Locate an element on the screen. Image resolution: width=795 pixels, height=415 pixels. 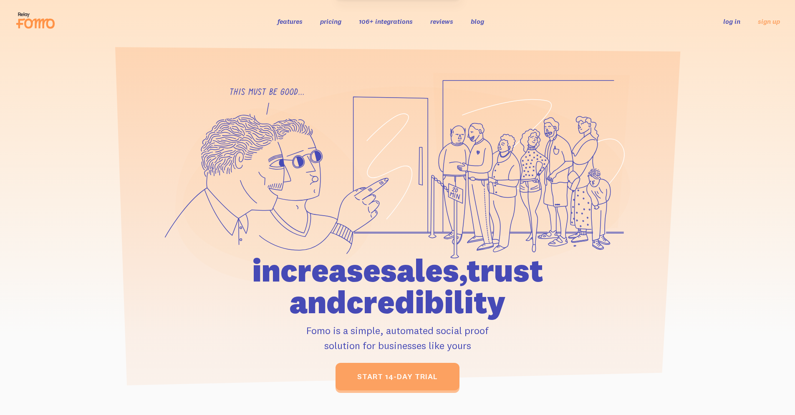
a: pricing is located at coordinates (330, 21).